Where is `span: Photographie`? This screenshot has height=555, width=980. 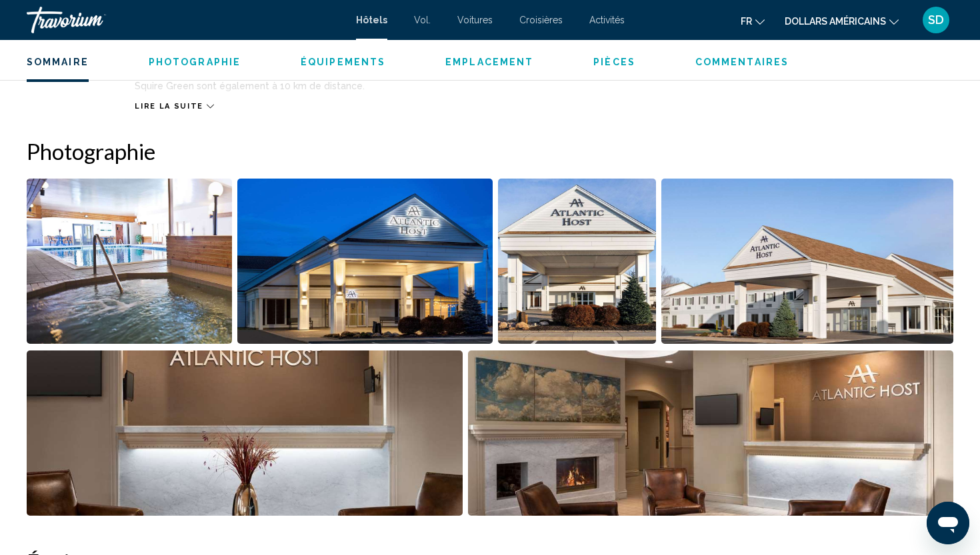 span: Photographie is located at coordinates (195, 62).